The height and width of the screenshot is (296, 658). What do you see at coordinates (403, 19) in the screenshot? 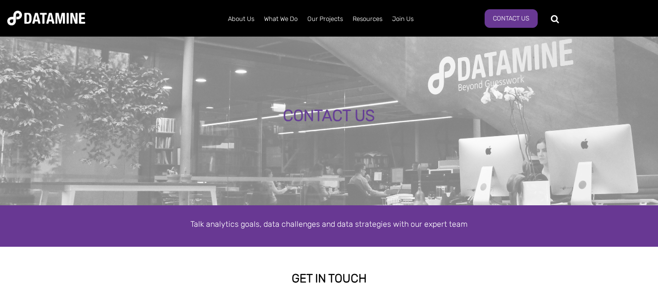
I see `a: Join Us` at bounding box center [403, 19].